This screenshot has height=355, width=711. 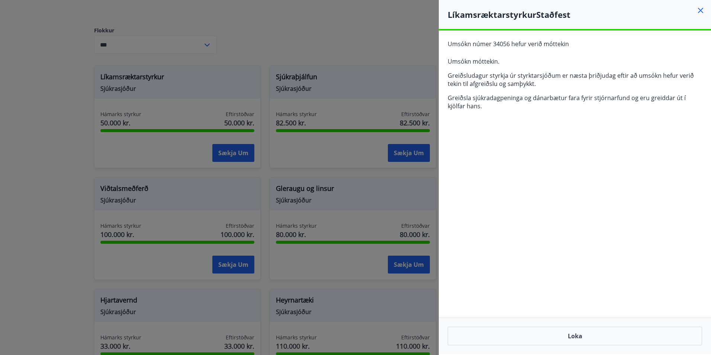 What do you see at coordinates (575, 61) in the screenshot?
I see `p: Umsókn móttekin.` at bounding box center [575, 61].